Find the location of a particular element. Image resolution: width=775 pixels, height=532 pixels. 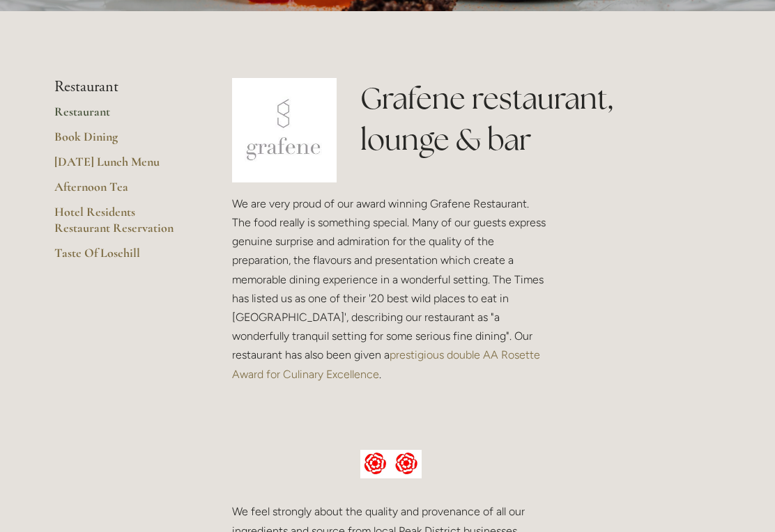

img: grafene.jpg is located at coordinates (284, 130).